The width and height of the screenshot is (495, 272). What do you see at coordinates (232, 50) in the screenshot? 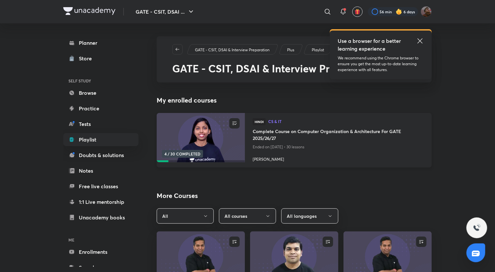
I see `p: GATE - CSIT, DSAI & Interview Preparation` at bounding box center [232, 50].